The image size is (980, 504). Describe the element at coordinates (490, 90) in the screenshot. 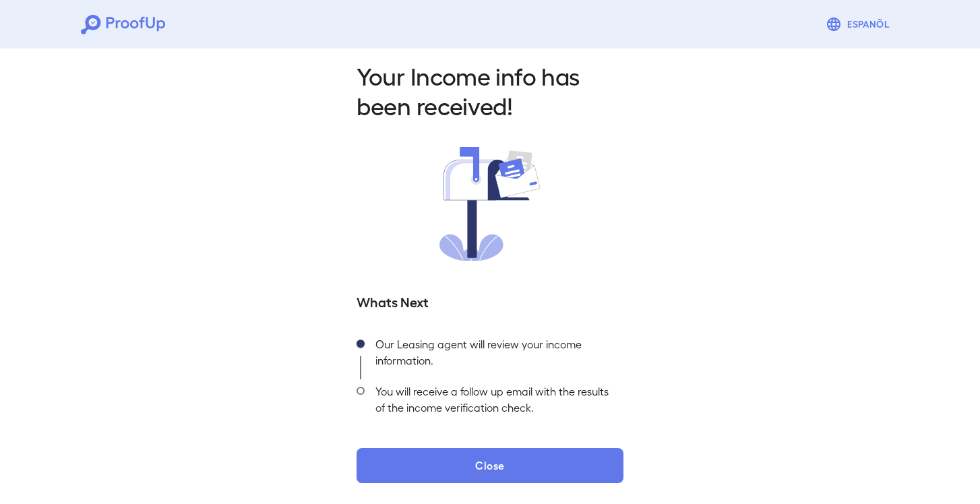

I see `h2: Your Income info has been received!` at that location.